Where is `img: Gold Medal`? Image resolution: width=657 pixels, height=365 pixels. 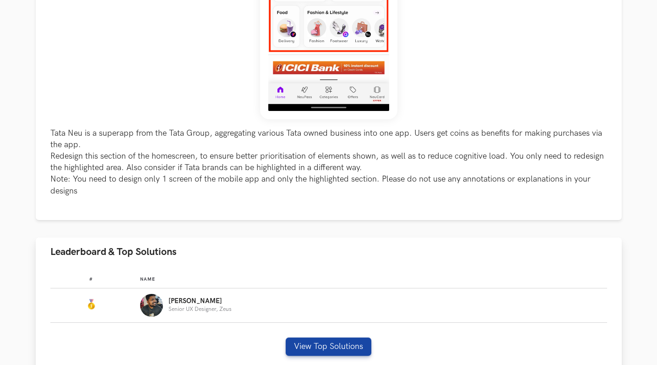
img: Gold Medal is located at coordinates (91, 304).